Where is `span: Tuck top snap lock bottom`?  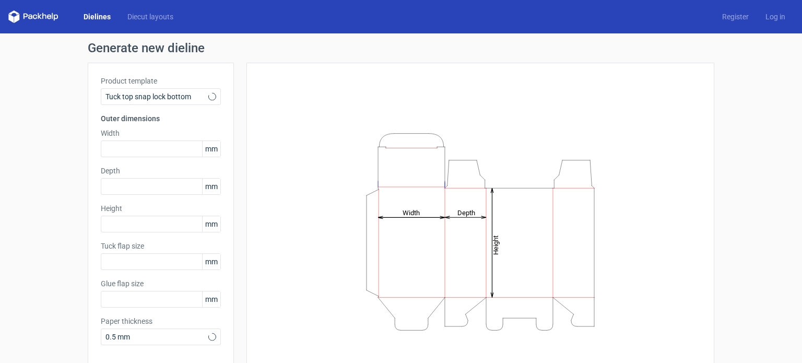 span: Tuck top snap lock bottom is located at coordinates (157, 97).